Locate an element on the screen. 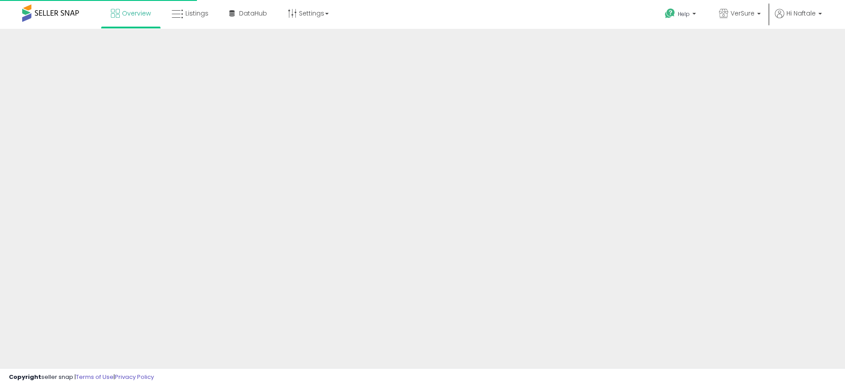 The width and height of the screenshot is (845, 386). span: Listings is located at coordinates (197, 13).